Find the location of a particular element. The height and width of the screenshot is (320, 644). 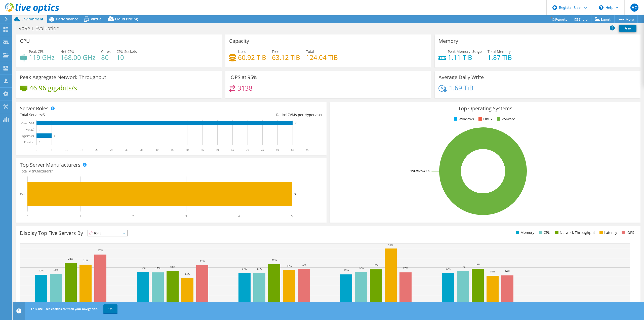

li: Latency is located at coordinates (608, 233).